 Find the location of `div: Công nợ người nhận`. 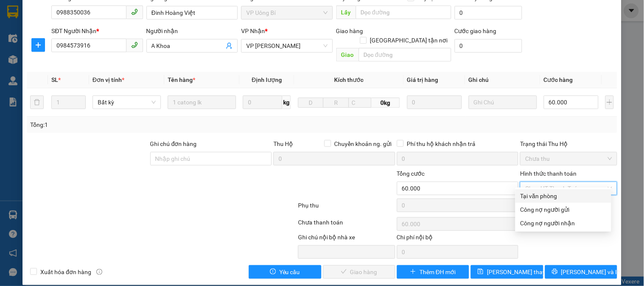

div: Công nợ người nhận is located at coordinates (563, 223).